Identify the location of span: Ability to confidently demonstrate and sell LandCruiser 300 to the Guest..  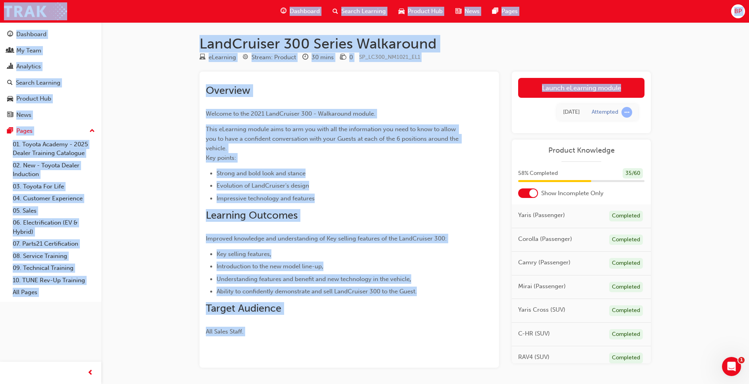
(317, 291).